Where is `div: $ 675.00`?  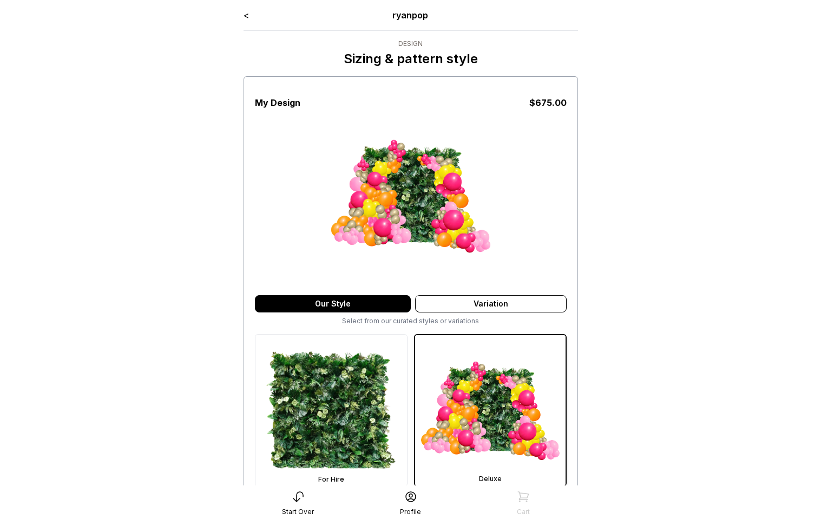
div: $ 675.00 is located at coordinates (547, 103).